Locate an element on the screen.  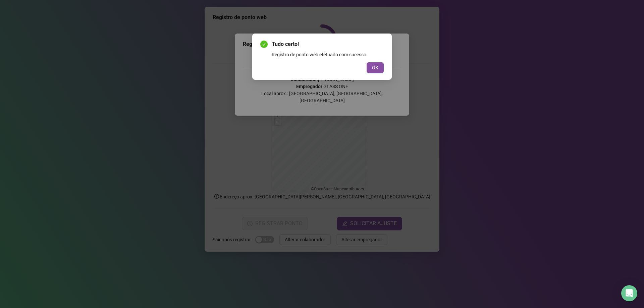
span: Tudo certo! is located at coordinates (327, 44).